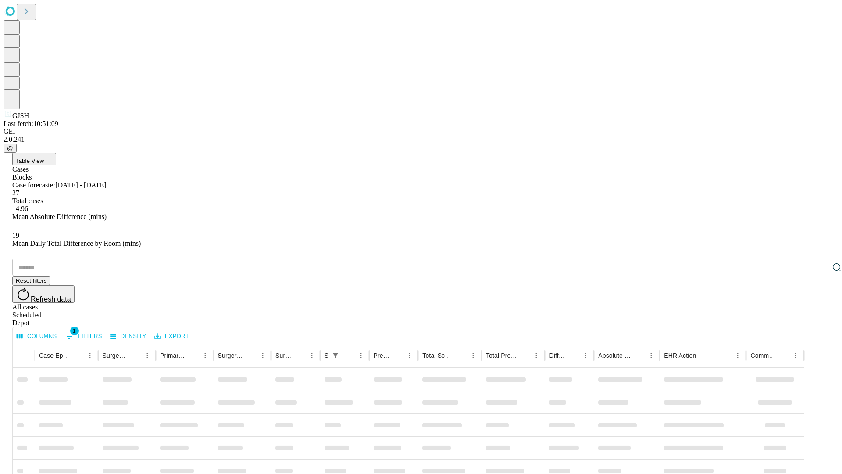  Describe the element at coordinates (76, 243) in the screenshot. I see `span: Mean Daily Total Difference by Room (mins)` at that location.